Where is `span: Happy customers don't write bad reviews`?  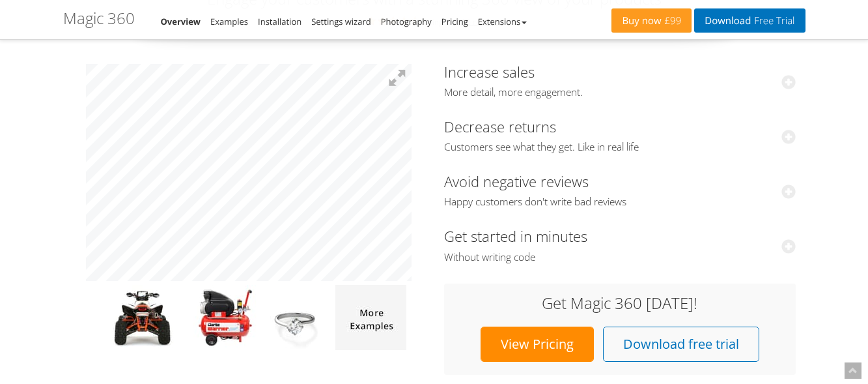
span: Happy customers don't write bad reviews is located at coordinates (620, 202).